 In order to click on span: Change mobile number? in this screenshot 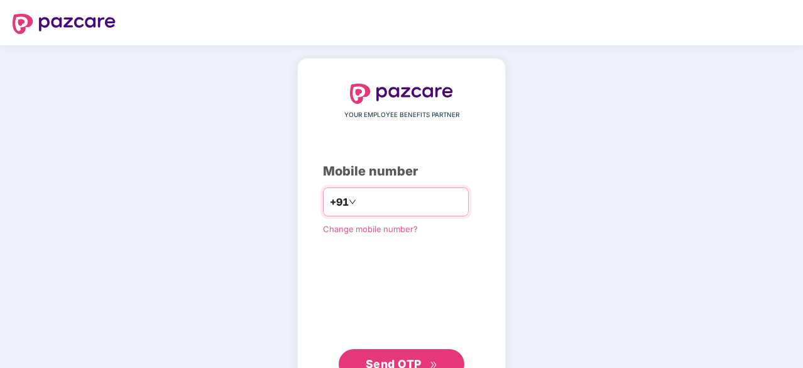, I will do `click(370, 229)`.